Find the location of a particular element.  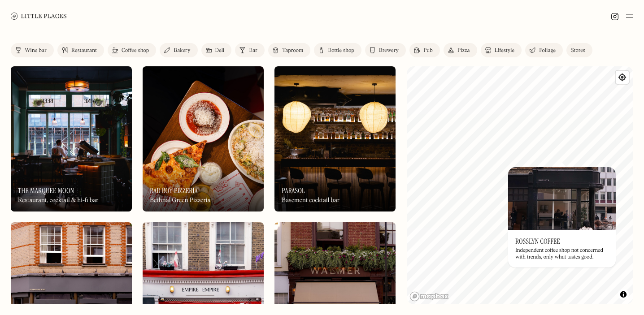

div: Foliage is located at coordinates (547, 51).